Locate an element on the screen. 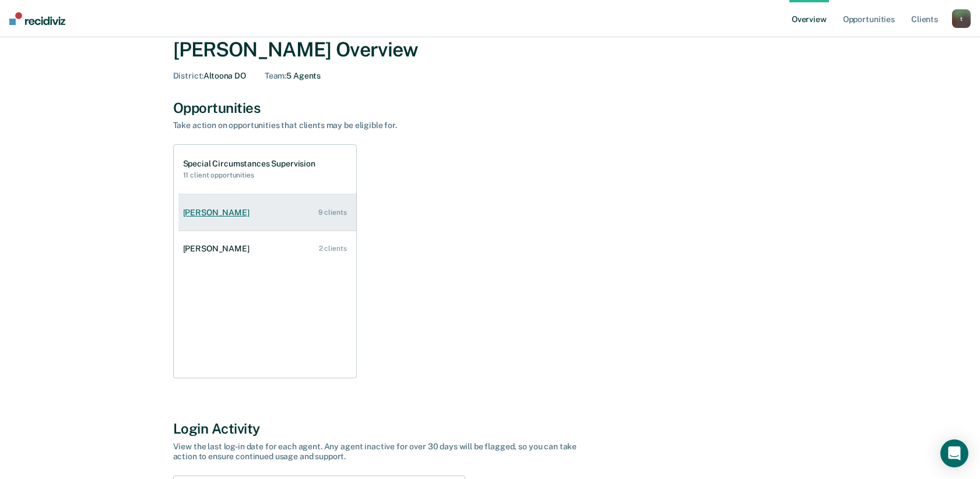 This screenshot has height=479, width=980. span: Team : is located at coordinates (275, 76).